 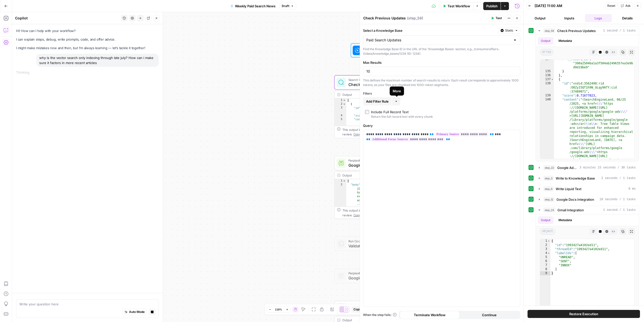 What do you see at coordinates (549, 241) in the screenshot?
I see `span: Toggle code folding, rows 1 through 9` at bounding box center [549, 241].